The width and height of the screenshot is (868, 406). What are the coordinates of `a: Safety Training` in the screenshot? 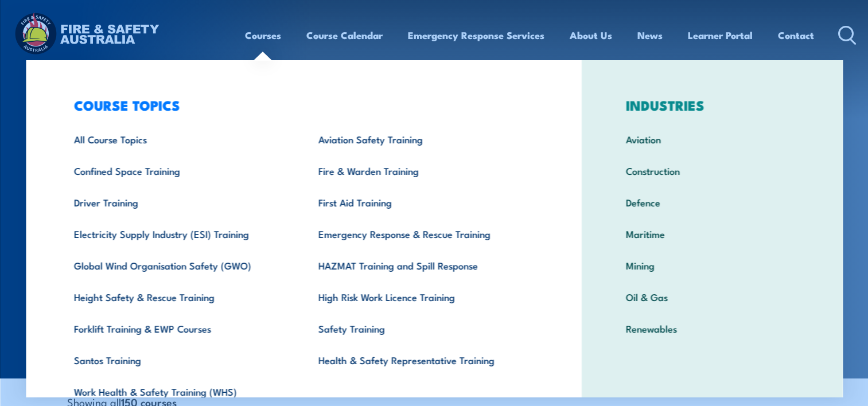 It's located at (423, 328).